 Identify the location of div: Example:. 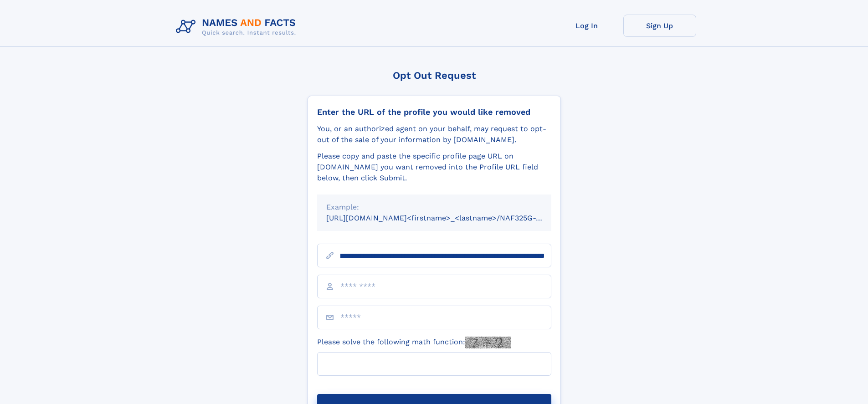
(434, 207).